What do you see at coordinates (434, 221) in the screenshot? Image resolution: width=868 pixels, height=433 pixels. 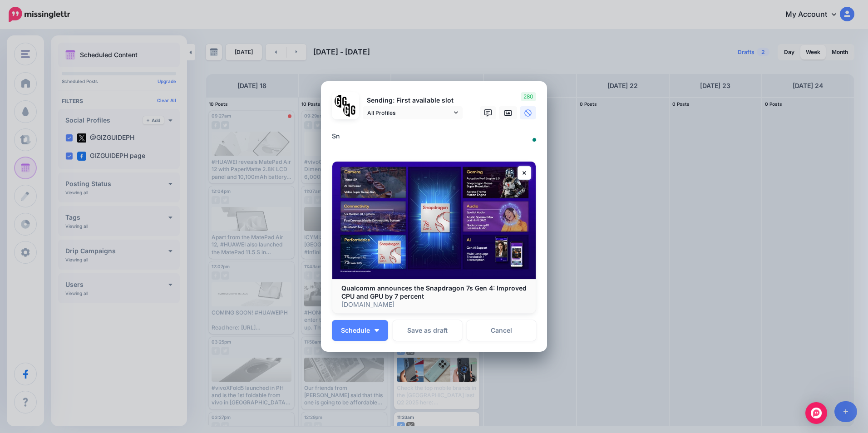 I see `img: Qualcomm announces the Snapdragon 7s Gen 4: Improved CPU and GPU by 7 percent` at bounding box center [434, 221].